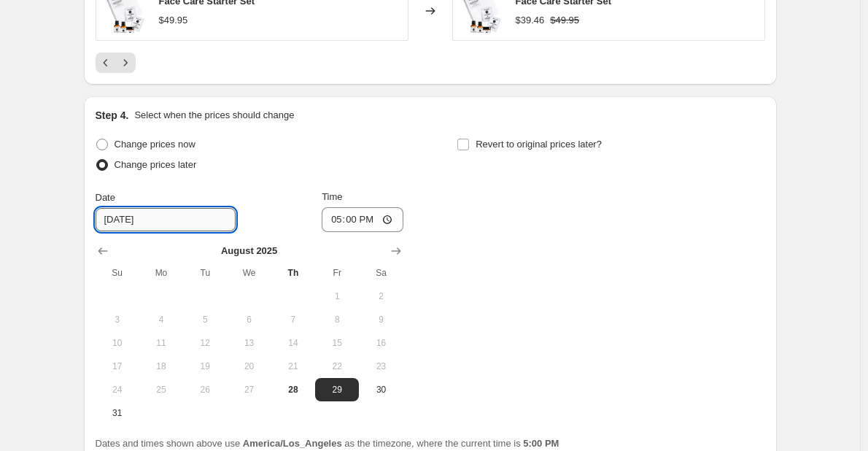  I want to click on button: Thursday August 21 2025, so click(293, 366).